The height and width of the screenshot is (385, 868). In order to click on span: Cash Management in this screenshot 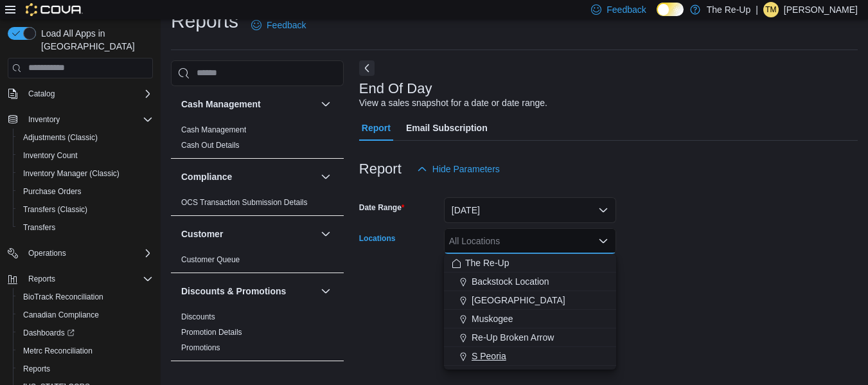, I will do `click(213, 130)`.